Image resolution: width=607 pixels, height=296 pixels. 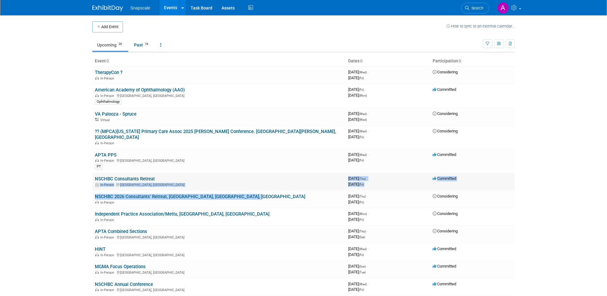 I want to click on a: NSCHBC Annual Conference, so click(x=124, y=284).